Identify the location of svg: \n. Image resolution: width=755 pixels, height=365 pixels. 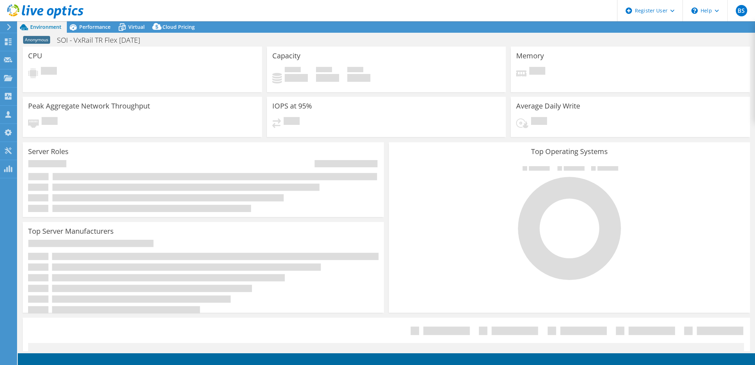
(694, 11).